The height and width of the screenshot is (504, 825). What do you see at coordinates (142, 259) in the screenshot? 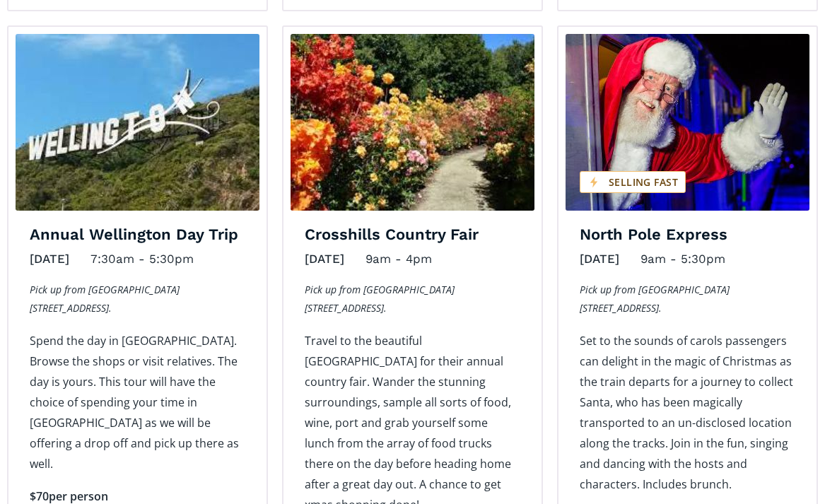
I see `div: 7:30am - 5:30pm` at bounding box center [142, 259].